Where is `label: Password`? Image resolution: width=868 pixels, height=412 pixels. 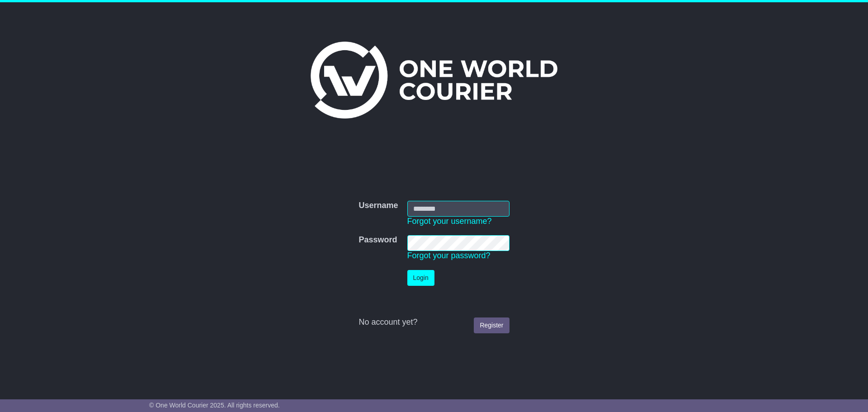
label: Password is located at coordinates (377, 240).